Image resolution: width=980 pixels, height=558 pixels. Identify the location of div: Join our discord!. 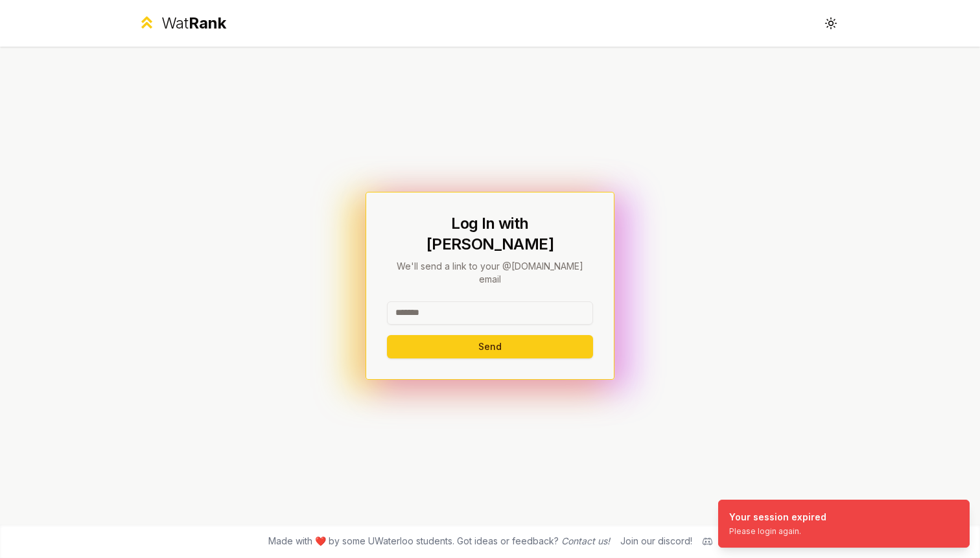
(656, 541).